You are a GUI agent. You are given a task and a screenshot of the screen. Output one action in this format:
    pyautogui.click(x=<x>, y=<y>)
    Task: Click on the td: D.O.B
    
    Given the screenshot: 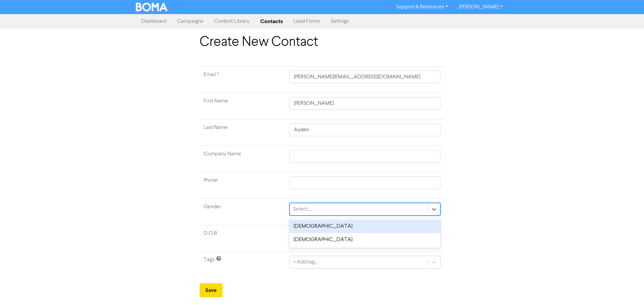 What is the action you would take?
    pyautogui.click(x=243, y=239)
    